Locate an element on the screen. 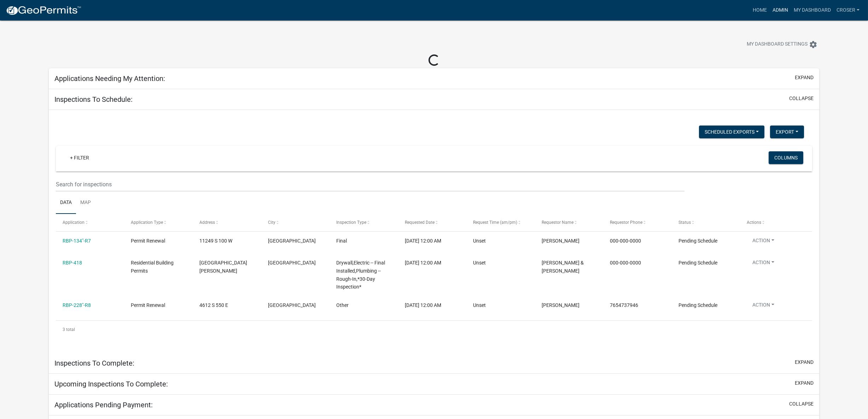  span: Matt & Nancy Miller is located at coordinates (562, 266).